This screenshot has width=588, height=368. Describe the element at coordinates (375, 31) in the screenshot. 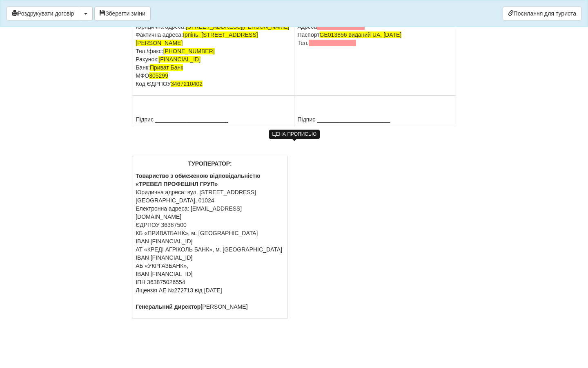

I see `p: ПІБ Адреса Паспорт Тел.` at that location.